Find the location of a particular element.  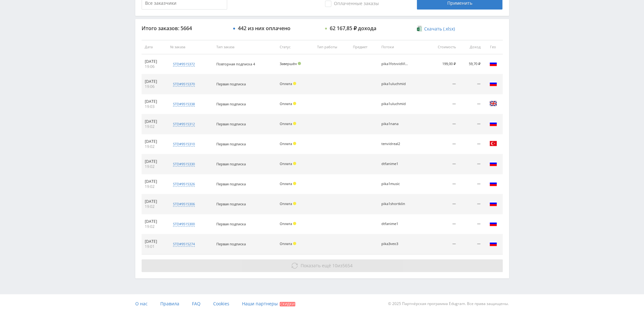

td: 199,00 ₽ is located at coordinates (443, 64).